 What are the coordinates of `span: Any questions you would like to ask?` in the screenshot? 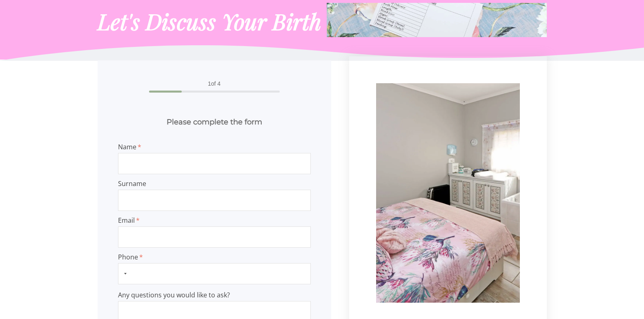 It's located at (215, 295).